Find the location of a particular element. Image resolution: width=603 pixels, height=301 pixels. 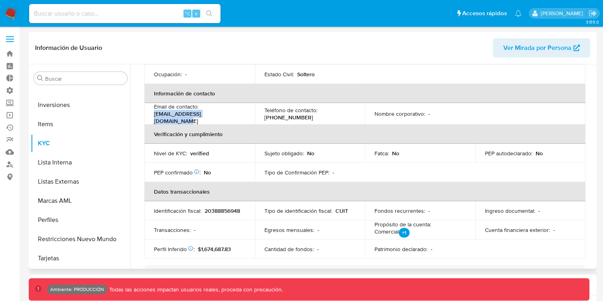

button: Ver Mirada por Persona is located at coordinates (542, 48).